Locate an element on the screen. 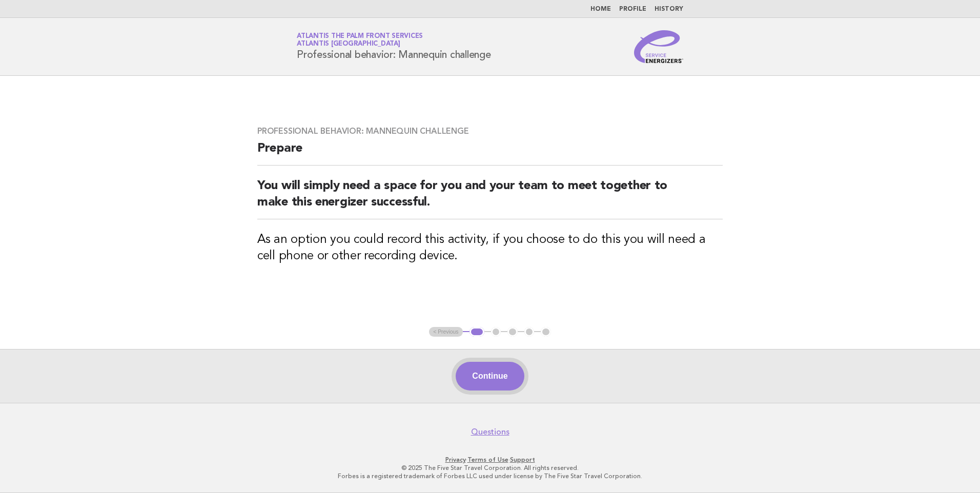 The height and width of the screenshot is (493, 980). a: Terms of Use is located at coordinates (488, 459).